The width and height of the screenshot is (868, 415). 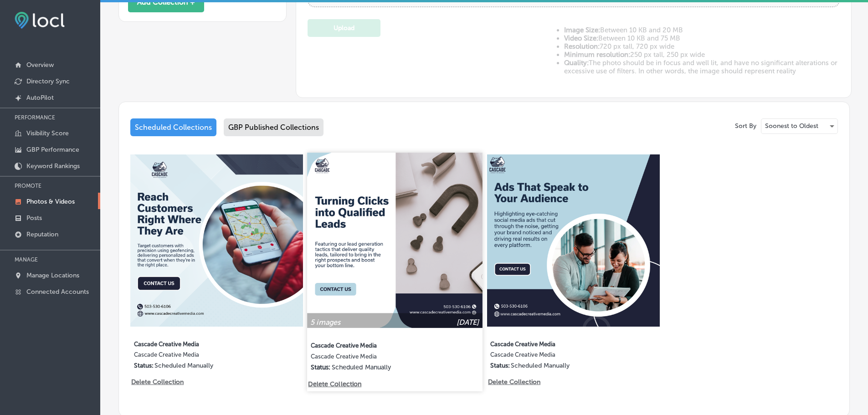 I want to click on div: Soonest to Oldest, so click(x=800, y=126).